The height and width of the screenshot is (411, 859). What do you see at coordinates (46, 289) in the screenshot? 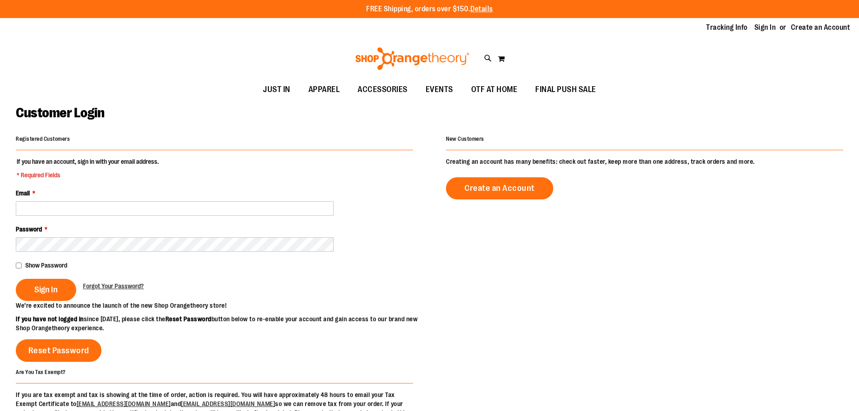
I see `span: Sign In` at bounding box center [46, 289].